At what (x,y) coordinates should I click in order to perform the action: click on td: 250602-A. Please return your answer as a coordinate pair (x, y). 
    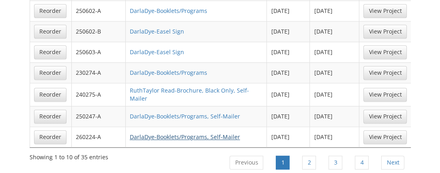
    Looking at the image, I should click on (98, 11).